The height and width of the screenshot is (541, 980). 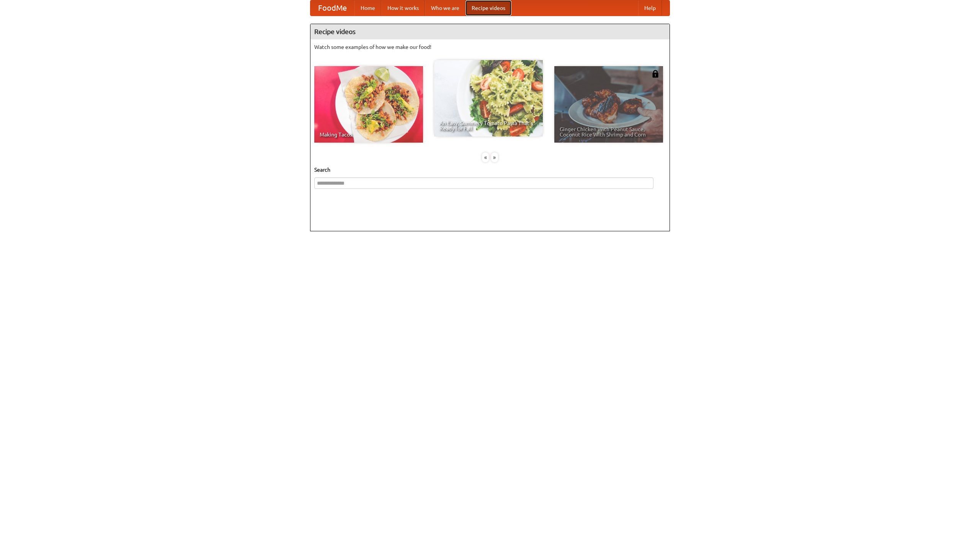 What do you see at coordinates (490, 31) in the screenshot?
I see `h4: Recipe videos` at bounding box center [490, 31].